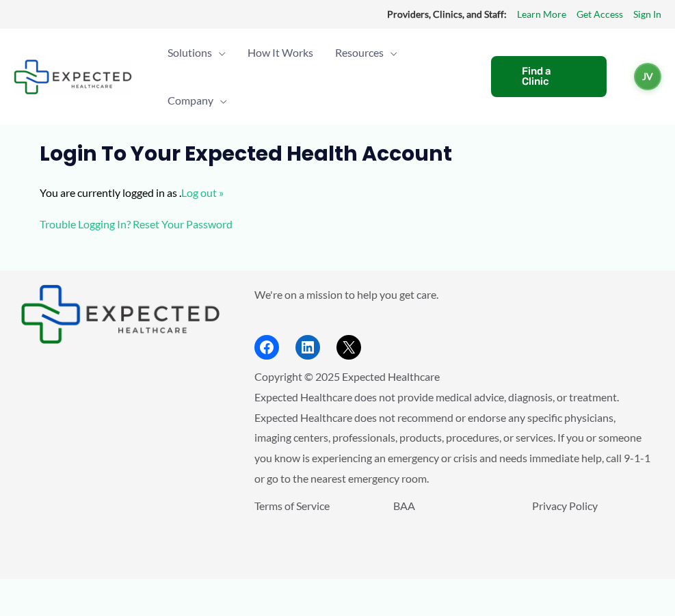  What do you see at coordinates (121, 313) in the screenshot?
I see `aside: Footer Widget 1` at bounding box center [121, 313].